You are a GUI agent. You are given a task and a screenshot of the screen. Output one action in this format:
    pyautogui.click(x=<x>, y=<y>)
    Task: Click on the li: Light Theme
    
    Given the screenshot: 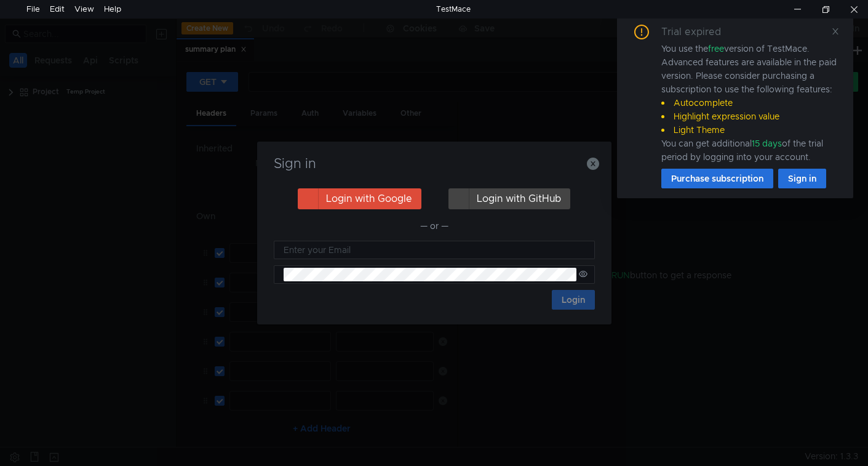 What is the action you would take?
    pyautogui.click(x=750, y=130)
    